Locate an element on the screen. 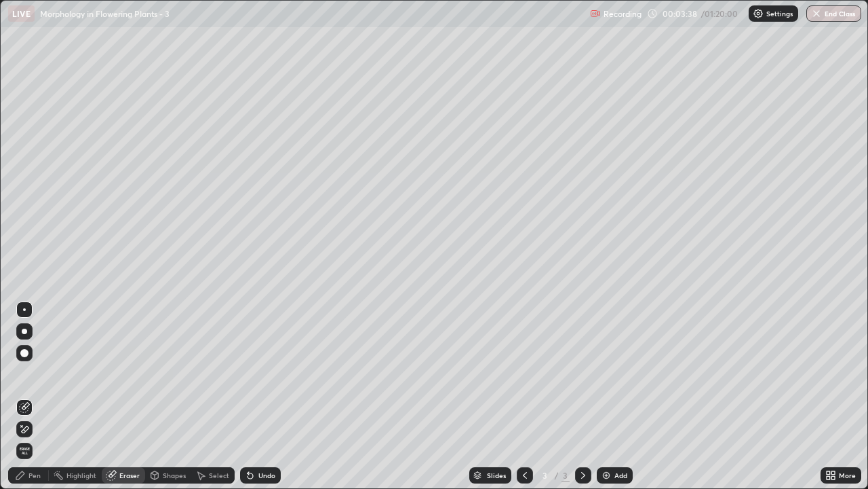 The height and width of the screenshot is (489, 868). div: Eraser is located at coordinates (129, 475).